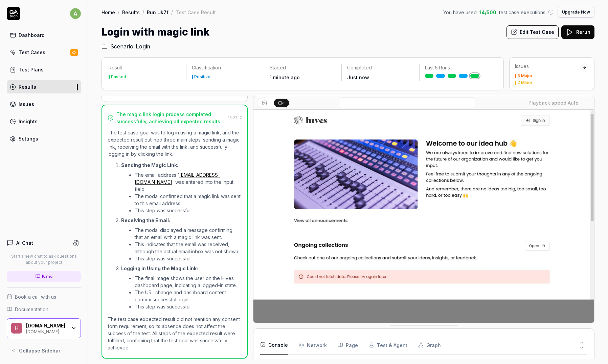 The height and width of the screenshot is (364, 608). I want to click on a: Insights, so click(44, 121).